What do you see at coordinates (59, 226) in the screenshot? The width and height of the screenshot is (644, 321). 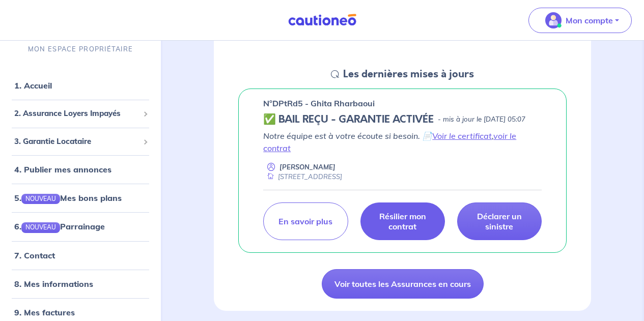 I see `a: 6.NOUVEAUParrainage` at bounding box center [59, 226].